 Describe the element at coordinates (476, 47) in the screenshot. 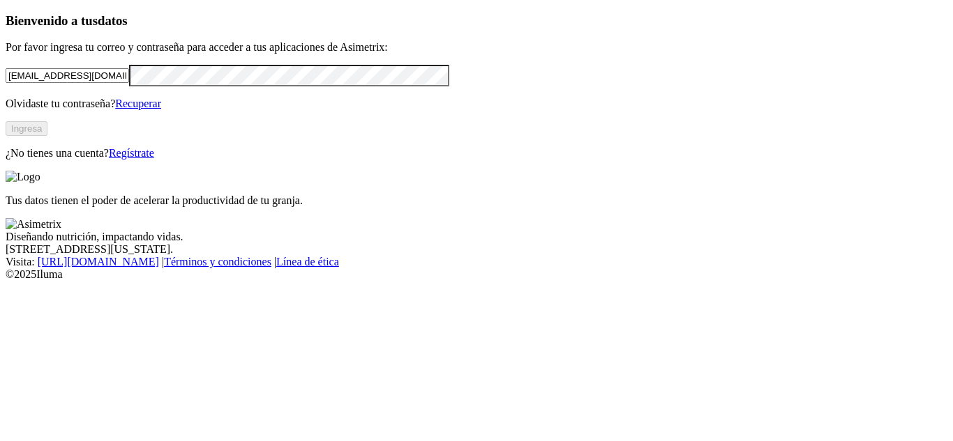

I see `p: Por favor ingresa tu correo y contraseña para acceder a tus aplicaciones de Asimetrix:` at that location.